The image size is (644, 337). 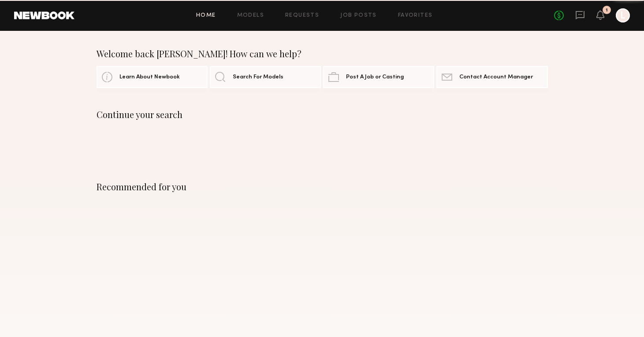 I want to click on div: Recommended for you, so click(x=322, y=187).